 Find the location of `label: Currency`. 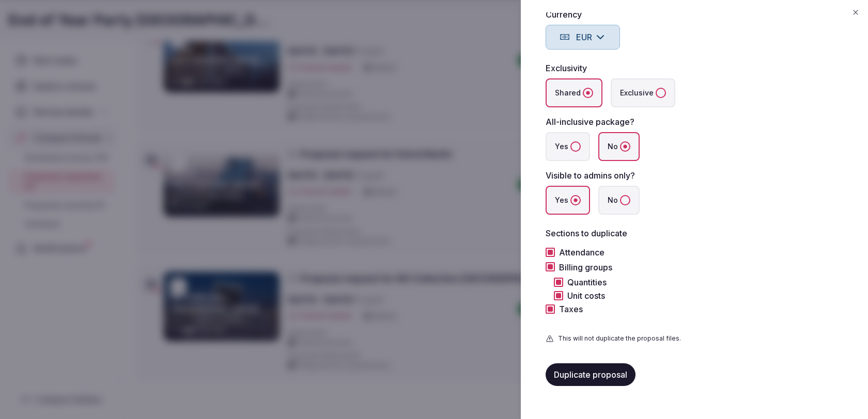

label: Currency is located at coordinates (695, 14).